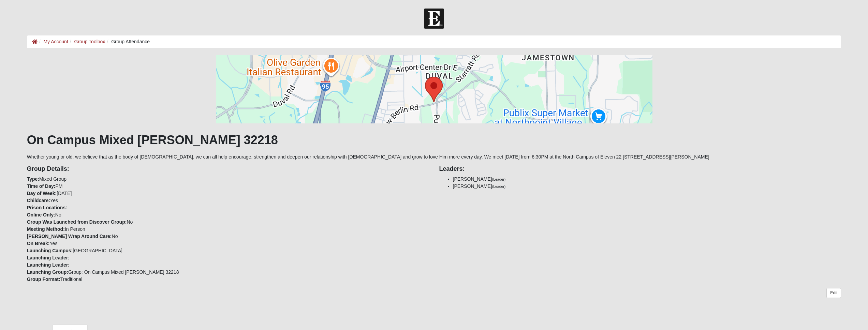 This screenshot has height=330, width=868. Describe the element at coordinates (126, 325) in the screenshot. I see `span: HTML Size: 187 KB` at that location.